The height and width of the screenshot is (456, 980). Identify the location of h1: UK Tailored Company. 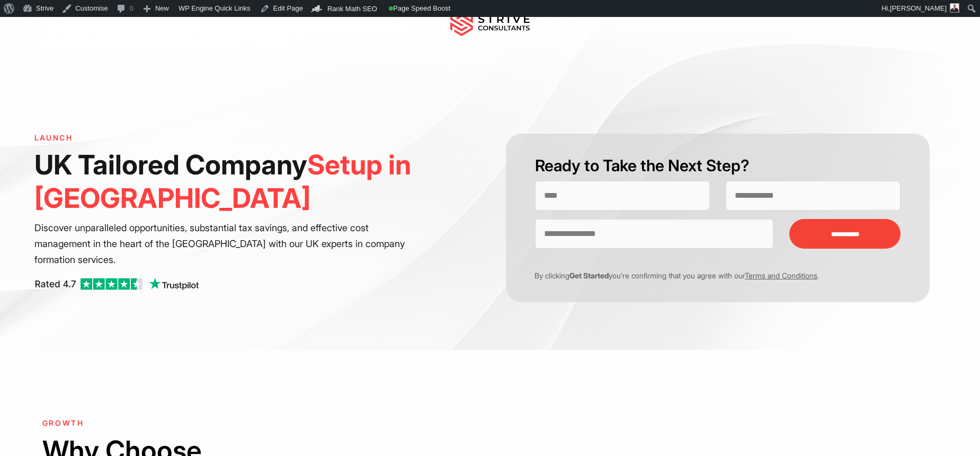
(230, 181).